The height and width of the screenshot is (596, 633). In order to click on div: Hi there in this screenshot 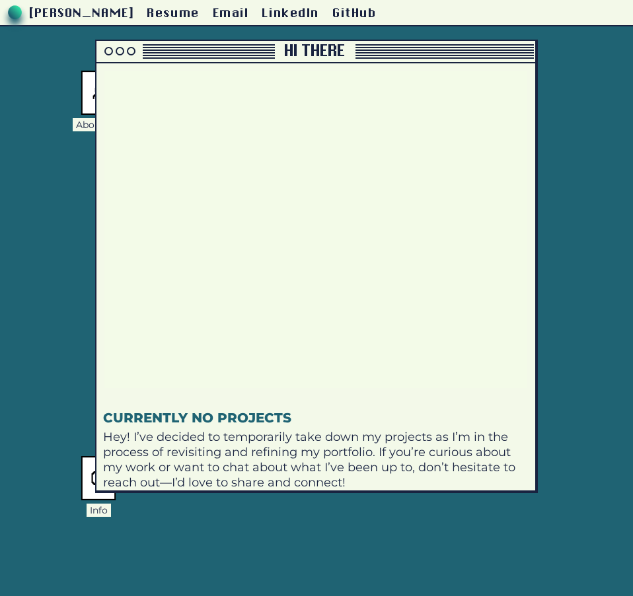, I will do `click(315, 52)`.